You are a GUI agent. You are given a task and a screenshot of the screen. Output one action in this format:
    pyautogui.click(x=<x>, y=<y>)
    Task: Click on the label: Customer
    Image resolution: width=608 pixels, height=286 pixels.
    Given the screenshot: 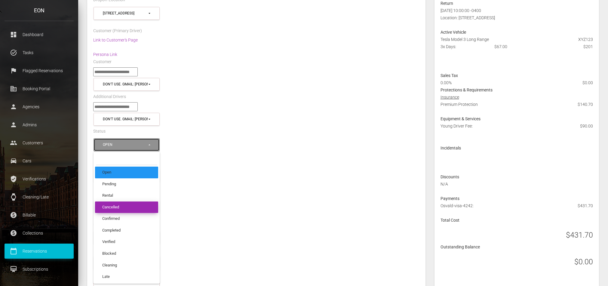 What is the action you would take?
    pyautogui.click(x=102, y=62)
    